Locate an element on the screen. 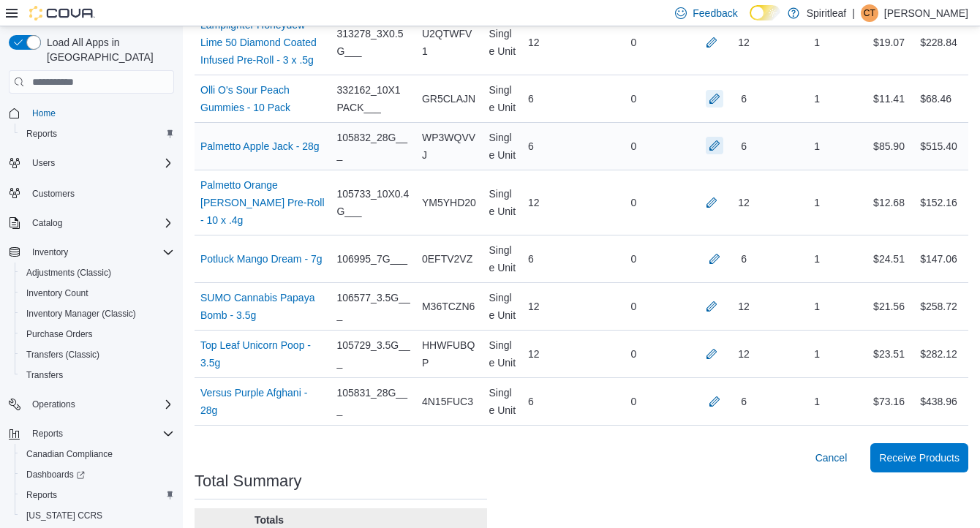  span: Inventory Count is located at coordinates (97, 293).